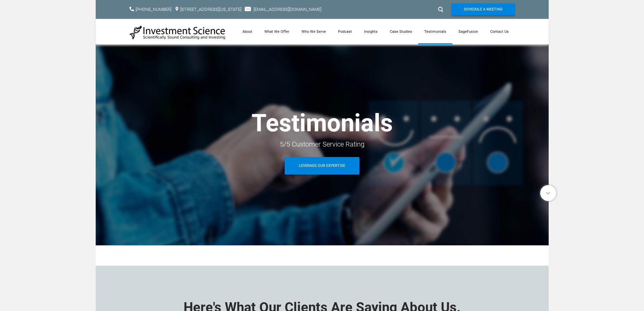  I want to click on a: Who We Serve, so click(314, 31).